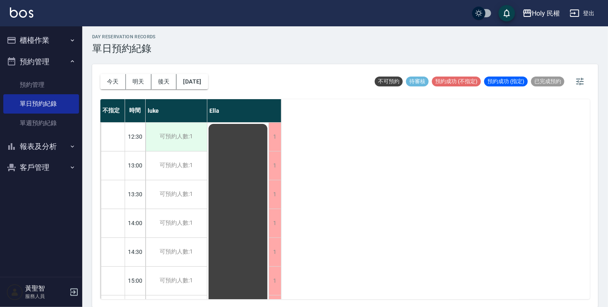 Image resolution: width=608 pixels, height=307 pixels. I want to click on div: 15:00, so click(135, 281).